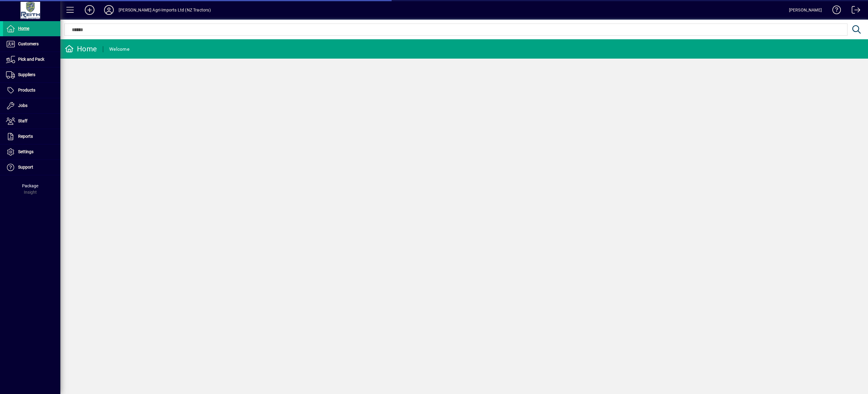 This screenshot has width=868, height=394. What do you see at coordinates (26, 75) in the screenshot?
I see `span: Suppliers` at bounding box center [26, 75].